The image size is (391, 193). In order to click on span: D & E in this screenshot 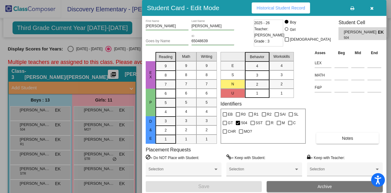, I will do `click(151, 130)`.